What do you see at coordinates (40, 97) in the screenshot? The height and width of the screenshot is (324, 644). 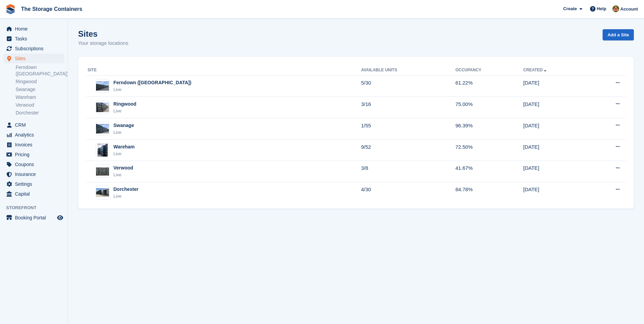 I see `a: Wareham` at bounding box center [40, 97].